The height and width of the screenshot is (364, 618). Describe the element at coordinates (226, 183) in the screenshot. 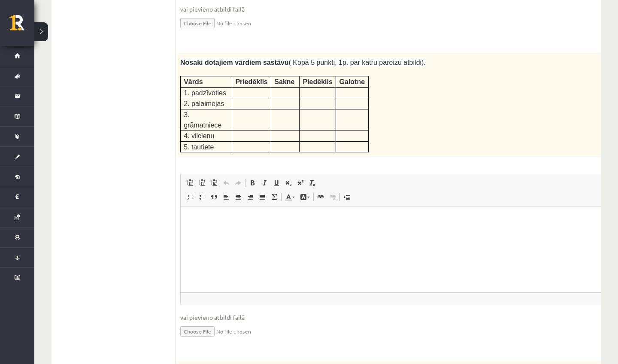

I see `a: Отменить (⌘+Z)` at that location.